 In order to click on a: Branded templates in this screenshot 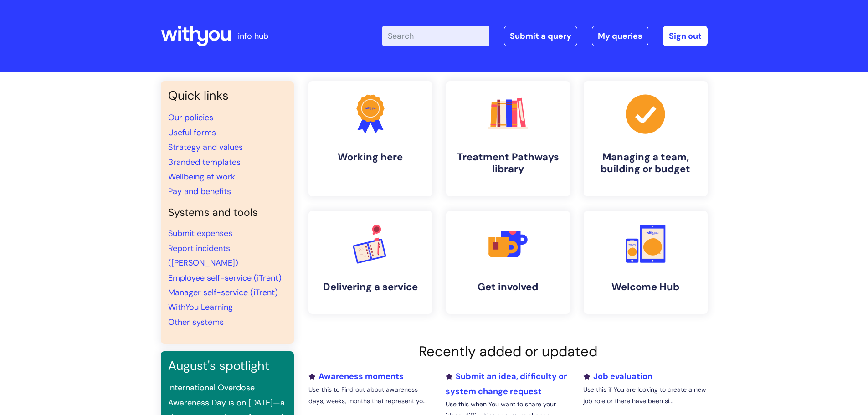, I will do `click(204, 162)`.